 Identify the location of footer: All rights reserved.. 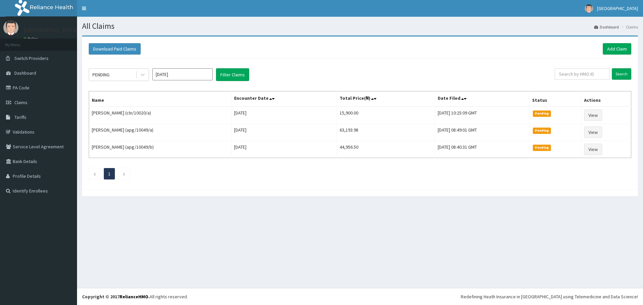
(360, 296).